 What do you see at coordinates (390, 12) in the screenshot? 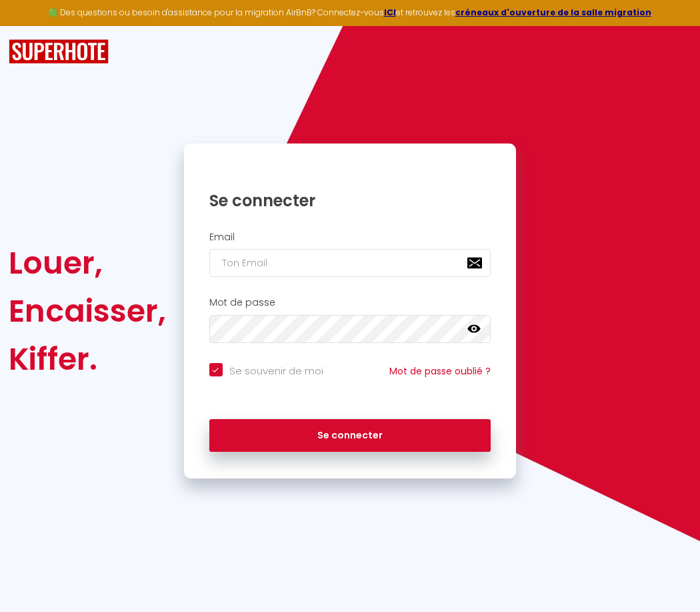
I see `strong: ICI` at bounding box center [390, 12].